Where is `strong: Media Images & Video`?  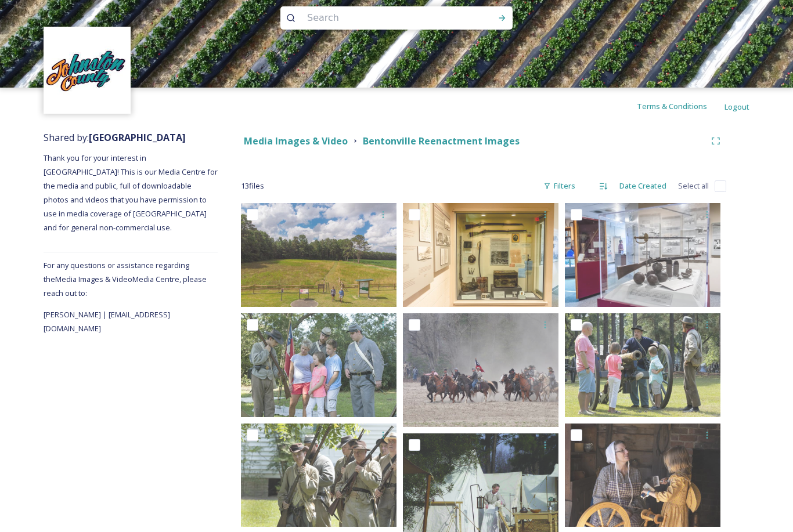
strong: Media Images & Video is located at coordinates (295, 141).